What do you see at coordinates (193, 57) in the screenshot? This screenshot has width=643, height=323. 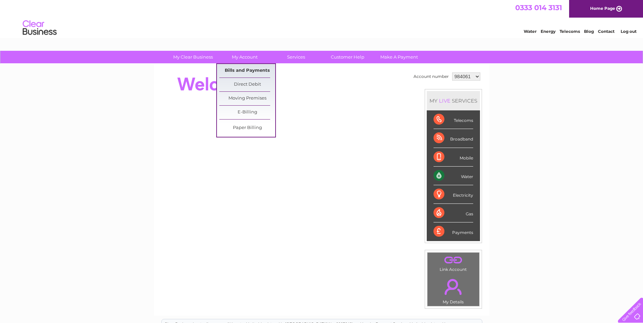 I see `a: My Clear Business` at bounding box center [193, 57].